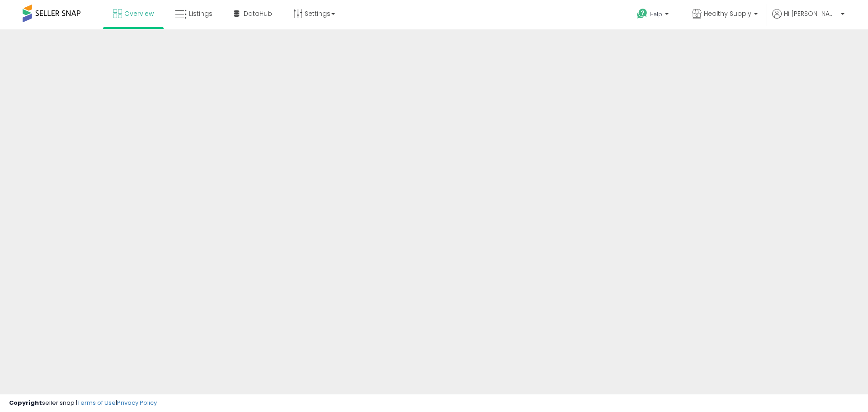 Image resolution: width=868 pixels, height=412 pixels. I want to click on div: seller snap | |, so click(83, 403).